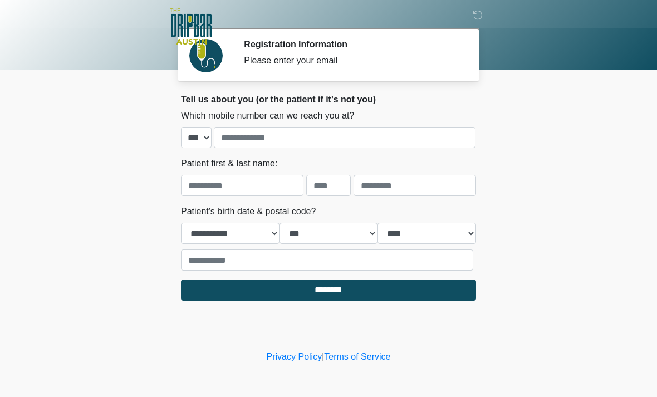 This screenshot has height=397, width=657. Describe the element at coordinates (328, 99) in the screenshot. I see `h2: Tell us about you (or the patient if it's not you)` at that location.